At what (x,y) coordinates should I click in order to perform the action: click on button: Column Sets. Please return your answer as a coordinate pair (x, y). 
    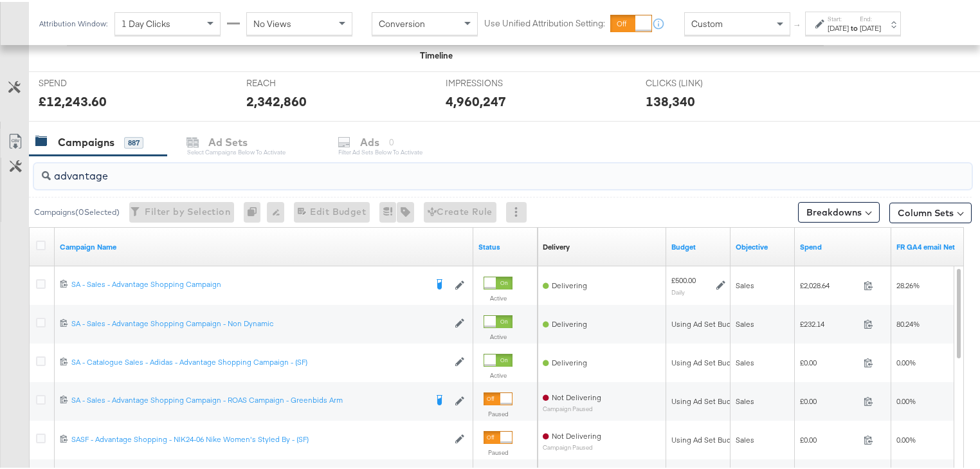
    Looking at the image, I should click on (931, 211).